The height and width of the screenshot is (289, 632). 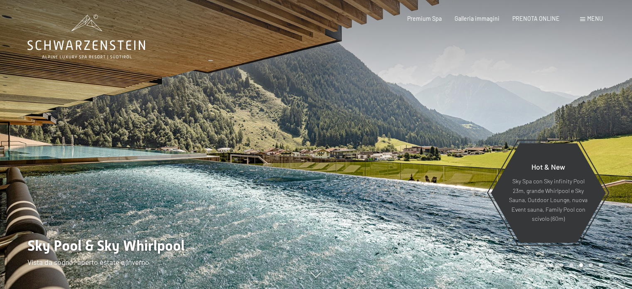 I want to click on div: Carousel Page 8, so click(x=601, y=265).